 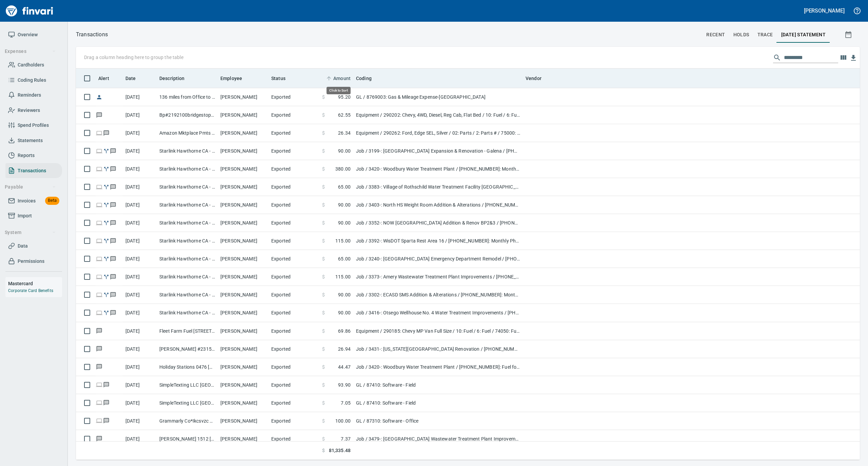 What do you see at coordinates (438, 133) in the screenshot?
I see `td: Equipment / 290262: Ford, Edge SEL, Silver / 02: Parts / 2: Parts # / 75000: Truck Repair Labor &...` at bounding box center [438, 133].